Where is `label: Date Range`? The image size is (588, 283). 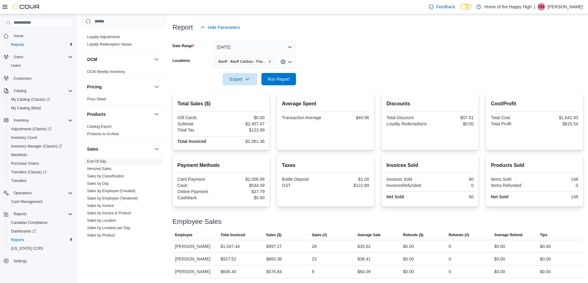
label: Date Range is located at coordinates (183, 46).